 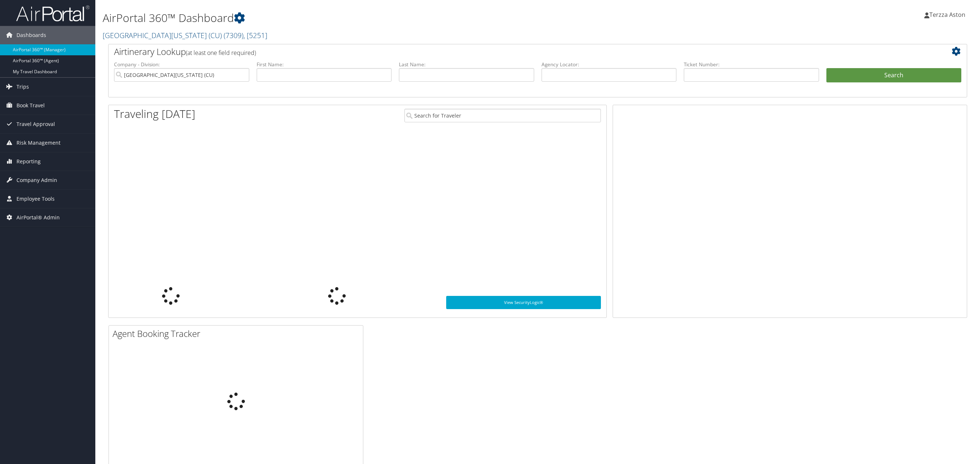 I want to click on h1: AirPortal 360™ Dashboard, so click(x=392, y=18).